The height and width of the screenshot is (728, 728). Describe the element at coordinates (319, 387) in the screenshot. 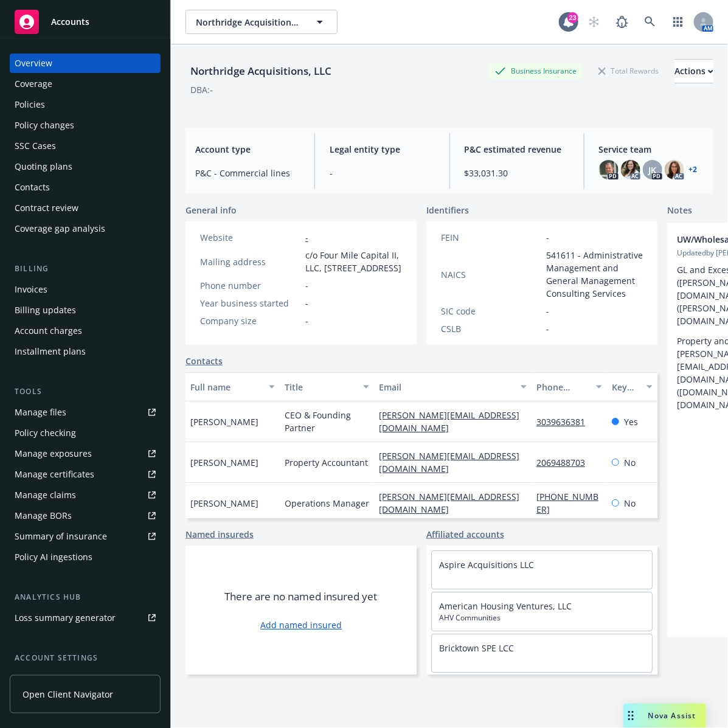

I see `div: Title` at that location.